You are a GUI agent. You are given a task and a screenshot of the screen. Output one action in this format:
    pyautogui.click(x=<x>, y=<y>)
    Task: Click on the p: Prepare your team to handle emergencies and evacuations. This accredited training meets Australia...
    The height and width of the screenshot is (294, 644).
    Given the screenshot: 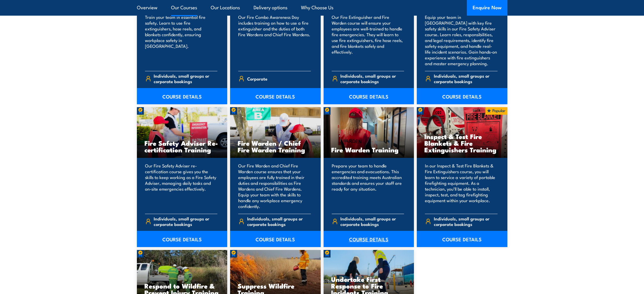 What is the action you would take?
    pyautogui.click(x=368, y=186)
    